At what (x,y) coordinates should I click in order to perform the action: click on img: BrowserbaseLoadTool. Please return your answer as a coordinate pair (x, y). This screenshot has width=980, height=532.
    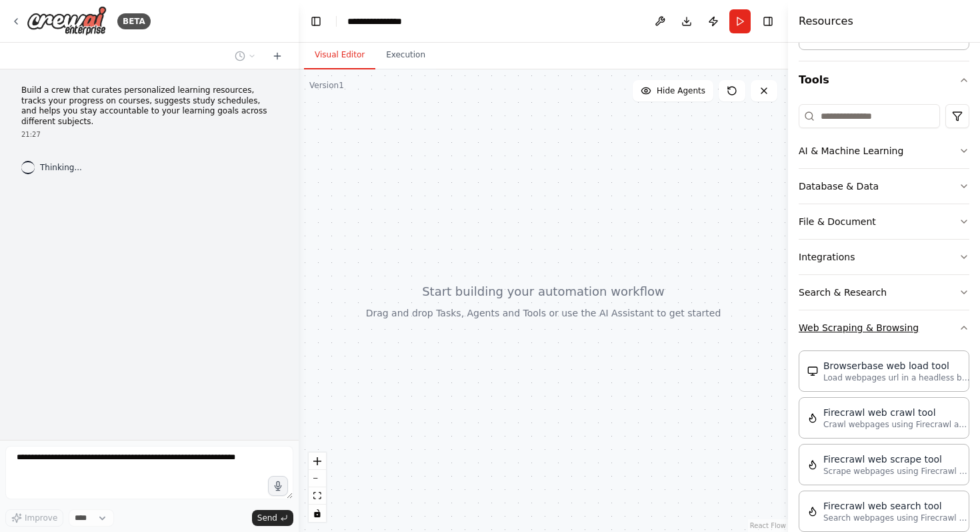
    Looking at the image, I should click on (812, 371).